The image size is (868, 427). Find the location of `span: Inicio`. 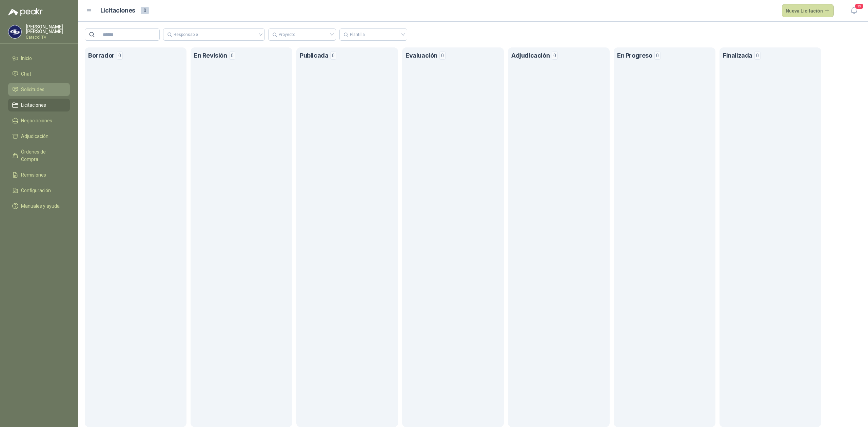

span: Inicio is located at coordinates (26, 58).